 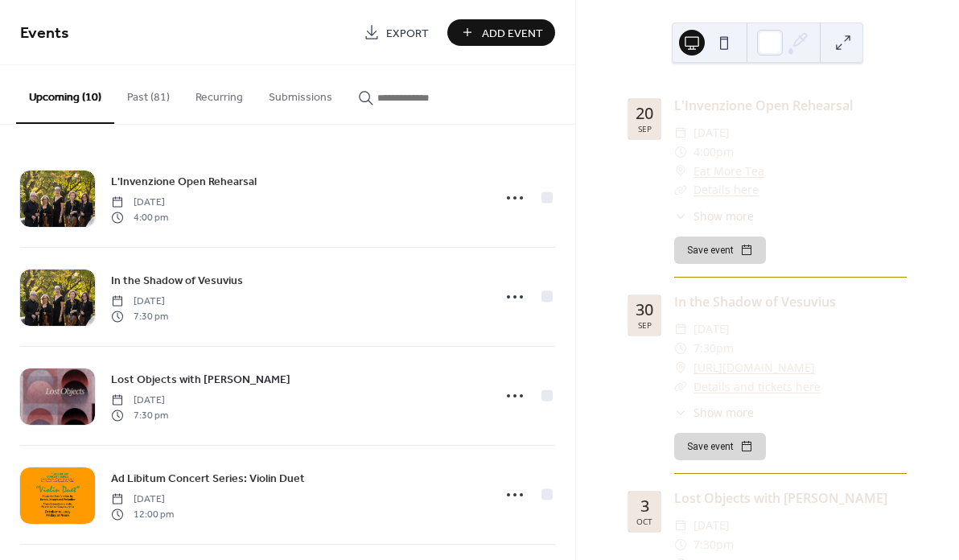 What do you see at coordinates (501, 32) in the screenshot?
I see `button: Add Event` at bounding box center [501, 32].